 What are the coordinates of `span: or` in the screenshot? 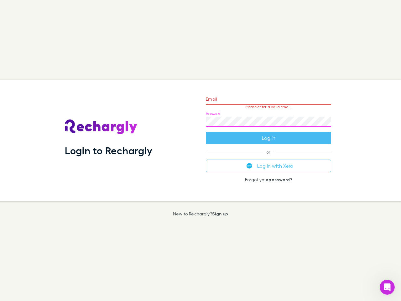 It's located at (268, 152).